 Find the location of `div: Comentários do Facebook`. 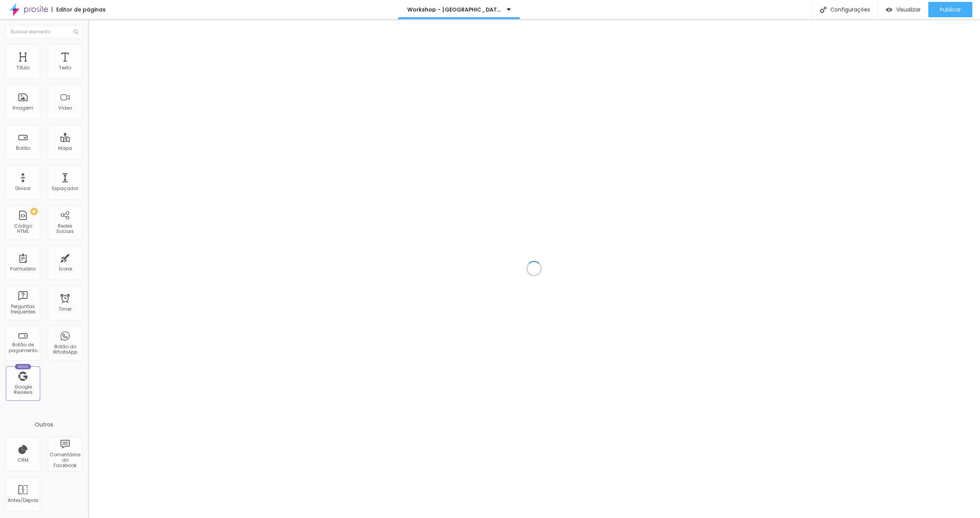

div: Comentários do Facebook is located at coordinates (65, 460).